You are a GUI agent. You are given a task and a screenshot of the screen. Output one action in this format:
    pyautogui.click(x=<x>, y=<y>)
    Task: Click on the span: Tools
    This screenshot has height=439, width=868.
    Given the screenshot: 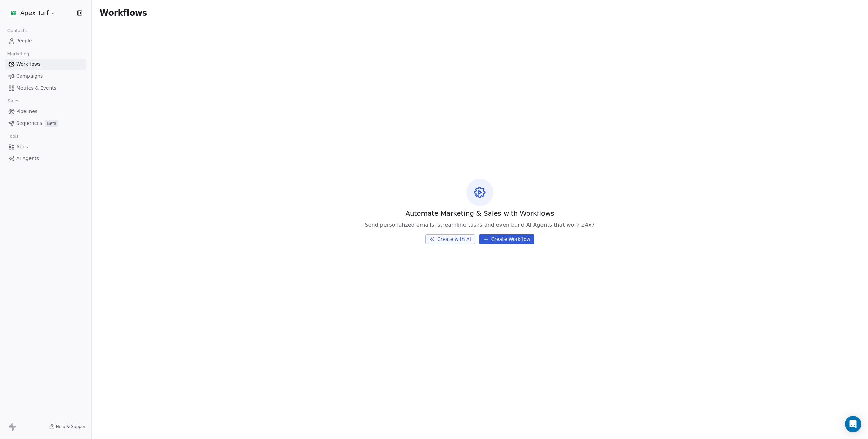 What is the action you would take?
    pyautogui.click(x=13, y=136)
    